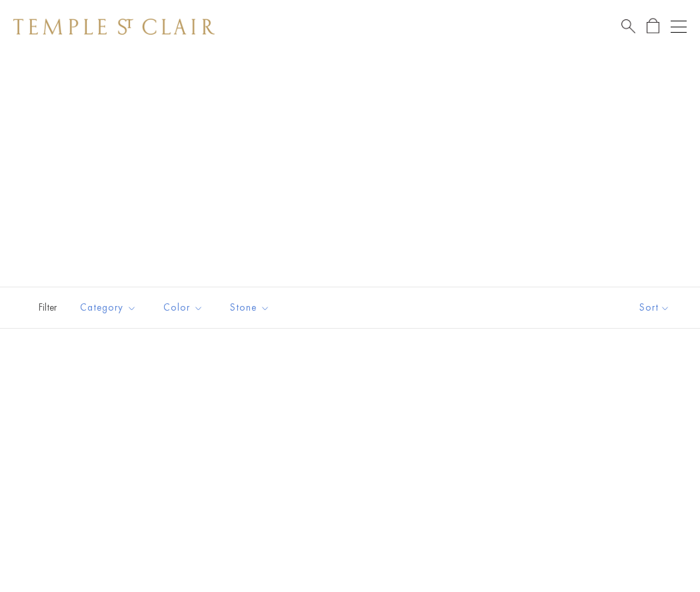 The image size is (700, 592). I want to click on span: Stone, so click(251, 308).